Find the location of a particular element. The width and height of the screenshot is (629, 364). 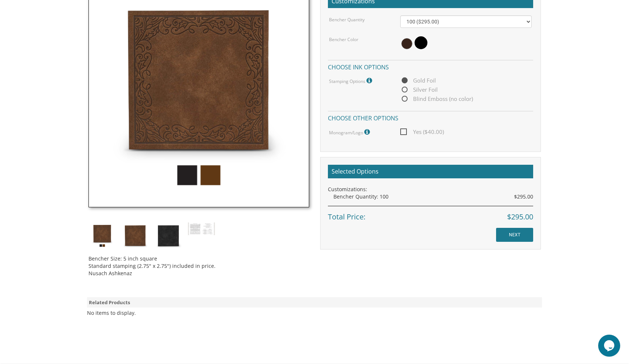

div: Related Products is located at coordinates (314, 302).